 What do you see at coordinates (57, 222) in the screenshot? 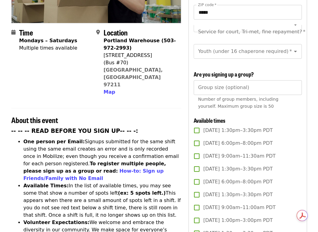
I see `strong: Volunteer Expectations:` at bounding box center [57, 222].